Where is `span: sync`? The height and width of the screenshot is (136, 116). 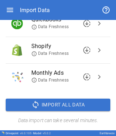 span: sync is located at coordinates (36, 104).